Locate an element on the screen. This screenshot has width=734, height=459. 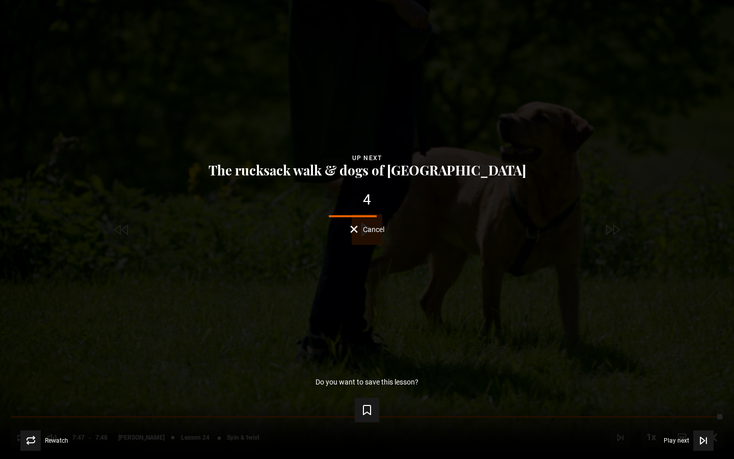
span: Rewatch is located at coordinates (57, 441).